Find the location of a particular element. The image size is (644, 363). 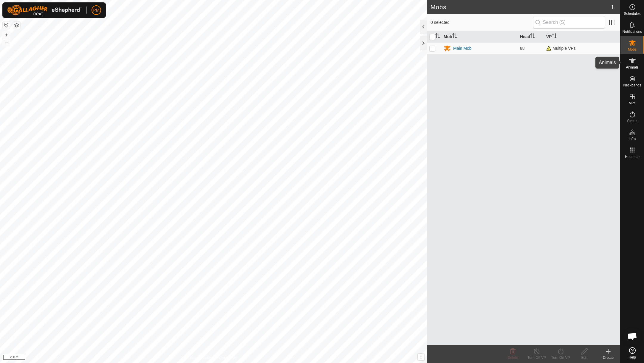

span: 0 selected is located at coordinates (482, 22).